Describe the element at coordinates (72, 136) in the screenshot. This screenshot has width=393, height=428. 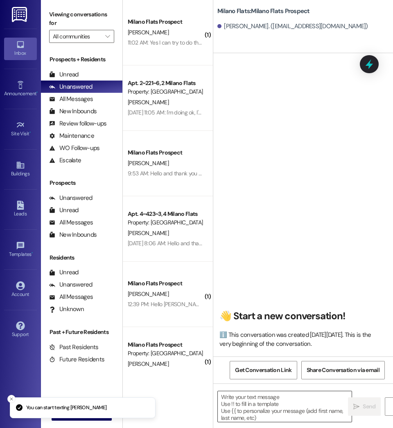
I see `div: Maintenance` at that location.